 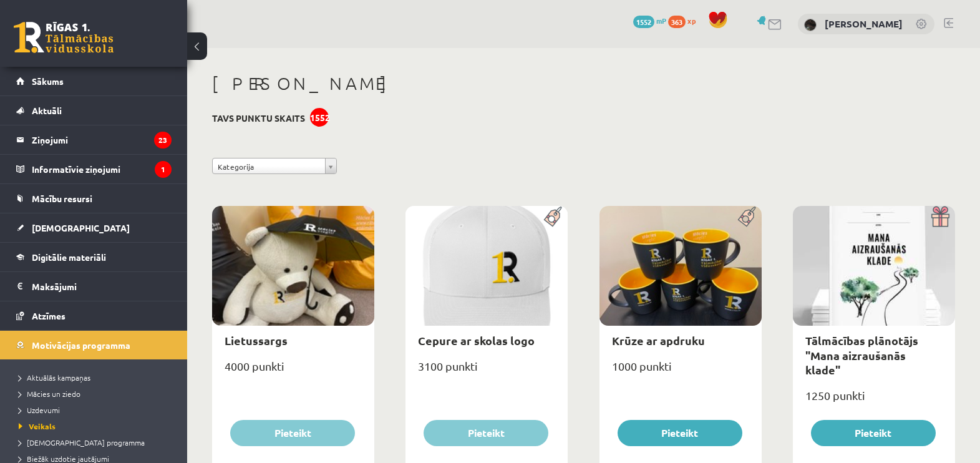 I want to click on a: Sākums, so click(x=93, y=81).